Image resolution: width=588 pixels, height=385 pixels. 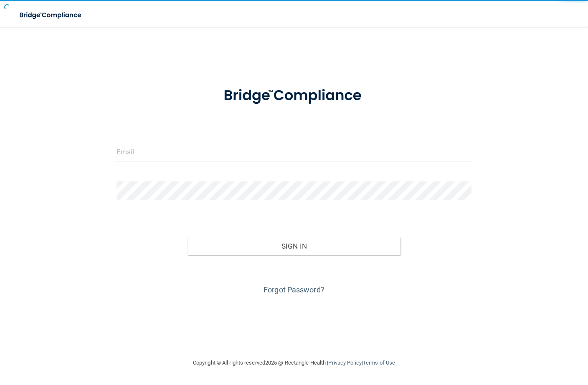 What do you see at coordinates (294, 363) in the screenshot?
I see `div: Copyright © All rights reserved 2025 @ Rectangle Health | |` at bounding box center [294, 363].